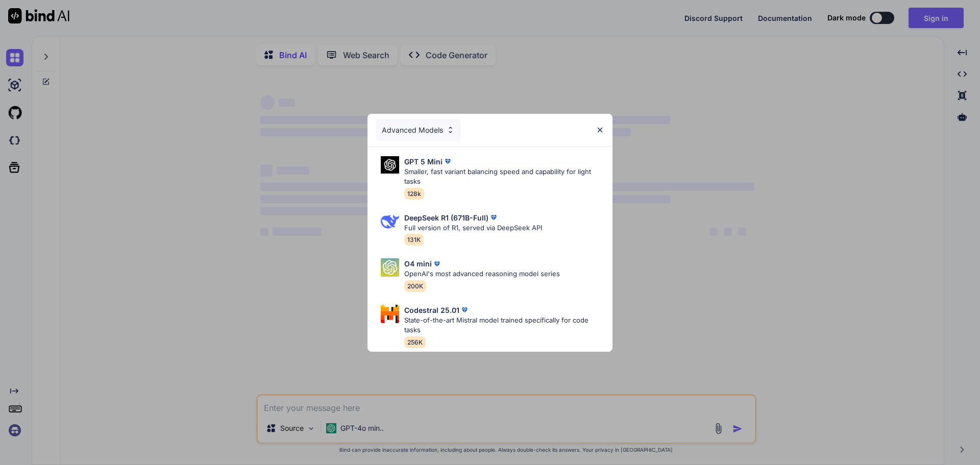  What do you see at coordinates (473, 228) in the screenshot?
I see `p: Full version of R1, served via DeepSeek API` at bounding box center [473, 228].